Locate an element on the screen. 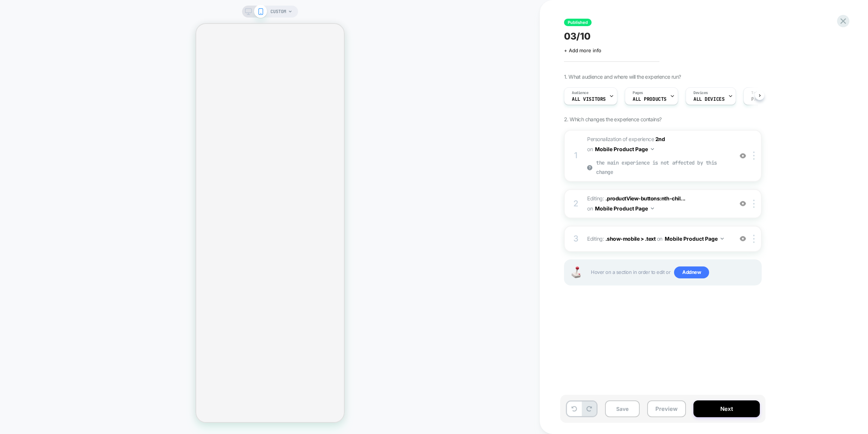  span: Personalization of experience is located at coordinates (626, 139).